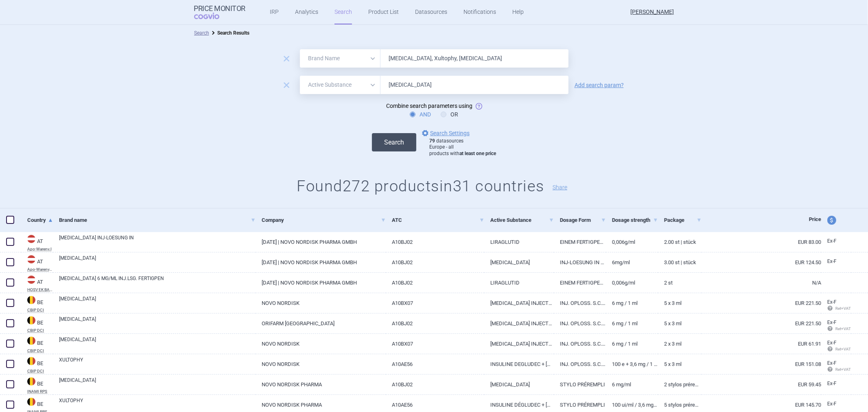  Describe the element at coordinates (761, 384) in the screenshot. I see `a: EUR 59.45` at that location.